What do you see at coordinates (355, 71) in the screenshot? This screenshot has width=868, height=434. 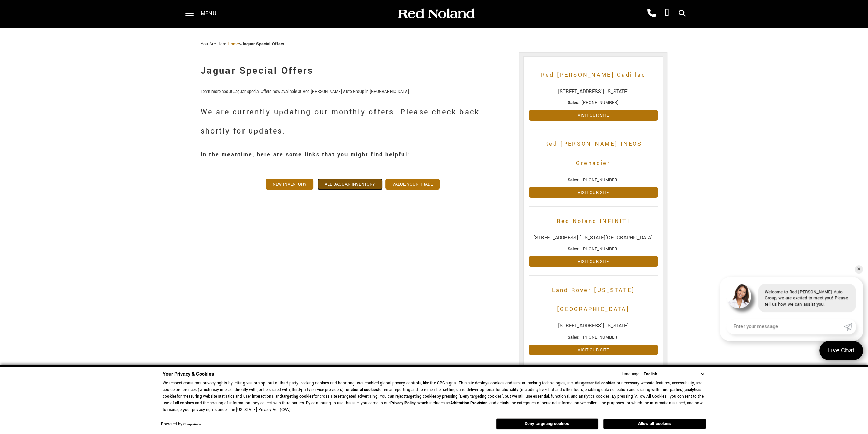 I see `h1: Jaguar Special Offers` at bounding box center [355, 71].